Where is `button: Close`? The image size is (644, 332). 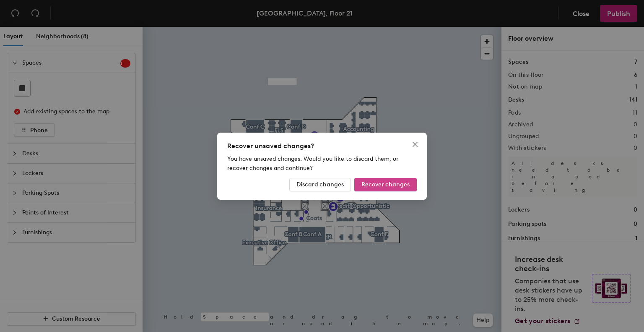
button: Close is located at coordinates (414, 144).